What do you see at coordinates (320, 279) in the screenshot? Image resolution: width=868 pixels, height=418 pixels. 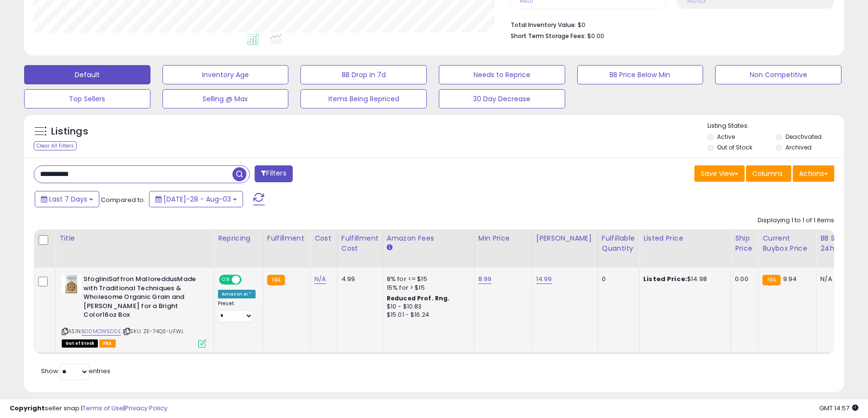 I see `a: N/A` at bounding box center [320, 279].